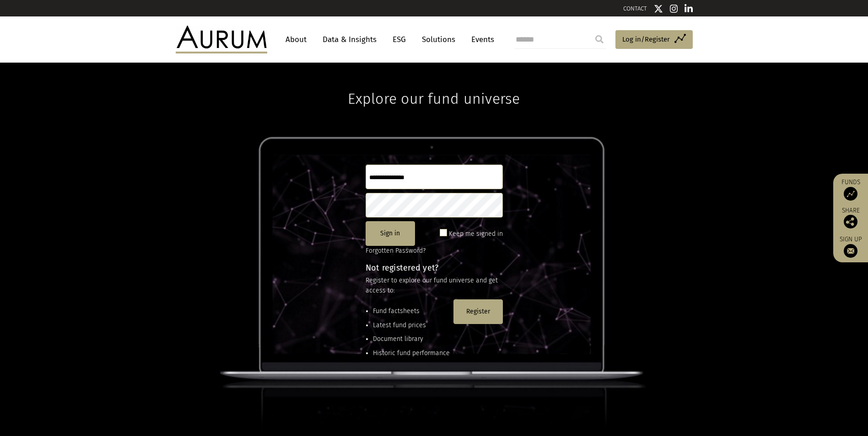 The image size is (868, 436). What do you see at coordinates (434, 286) in the screenshot?
I see `p: Register to explore our fund universe and get access to:` at bounding box center [434, 286].